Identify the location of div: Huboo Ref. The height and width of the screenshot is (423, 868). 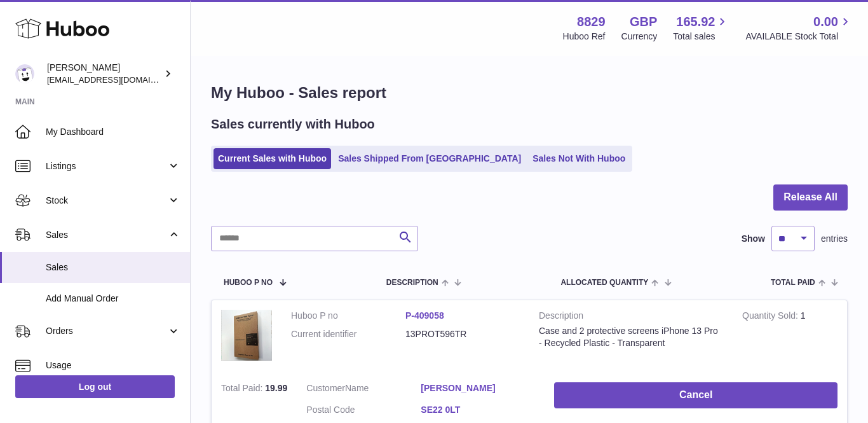
(584, 36).